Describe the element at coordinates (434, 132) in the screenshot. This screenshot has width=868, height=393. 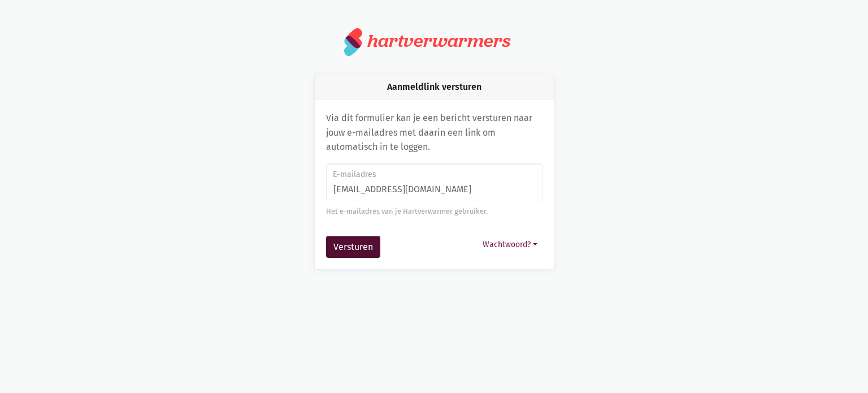
I see `p: Via dit formulier kan je een bericht versturen naar jouw e-mailadres met daarin een link om autom...` at that location.